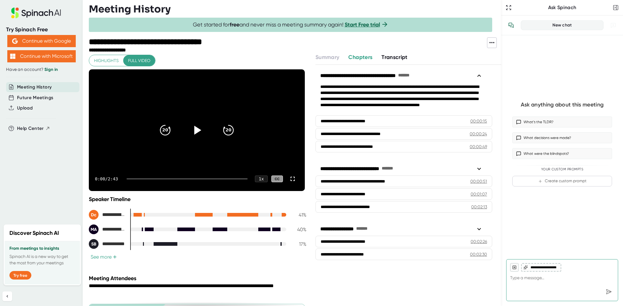 Image resolution: width=623 pixels, height=306 pixels. What do you see at coordinates (395, 57) in the screenshot?
I see `span: Transcript` at bounding box center [395, 57].